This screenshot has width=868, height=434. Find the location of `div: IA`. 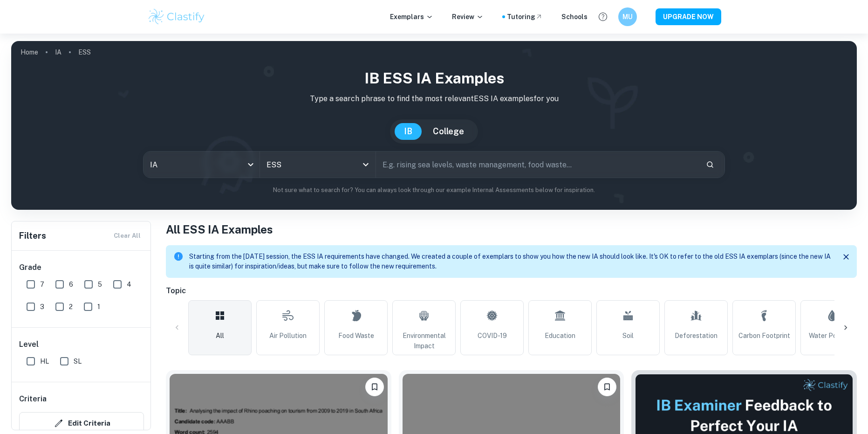

div: IA is located at coordinates (201, 164).